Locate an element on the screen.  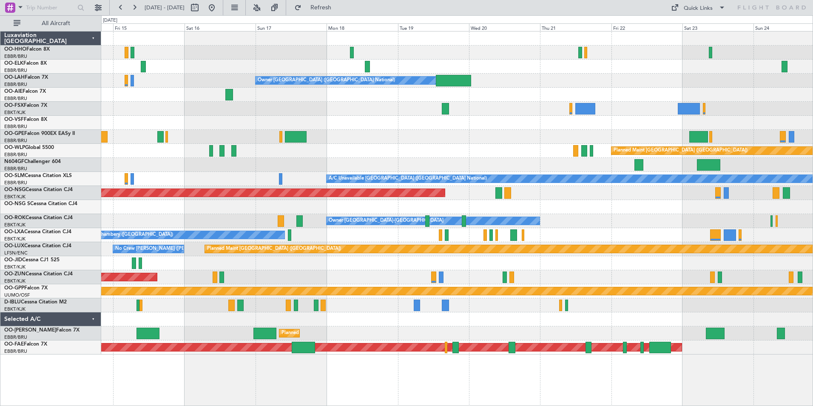
span: OO-SLM is located at coordinates (14, 176).